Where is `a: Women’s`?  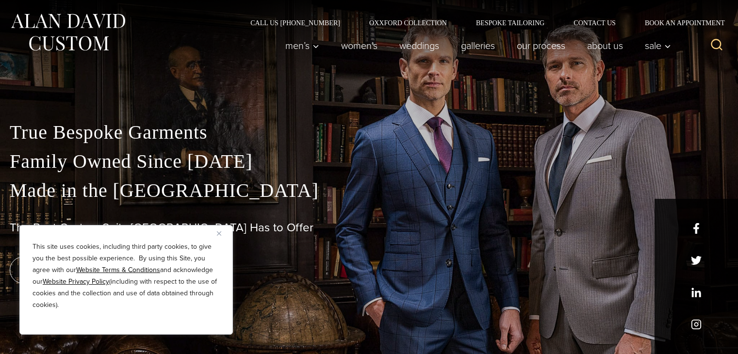 a: Women’s is located at coordinates (359, 46).